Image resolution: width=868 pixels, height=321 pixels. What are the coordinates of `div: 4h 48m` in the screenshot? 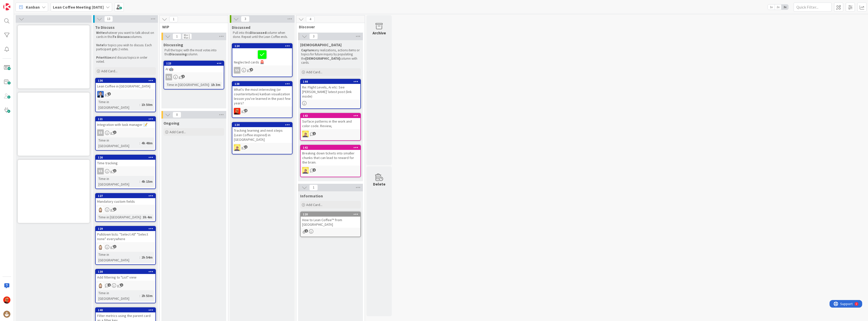 It's located at (147, 143).